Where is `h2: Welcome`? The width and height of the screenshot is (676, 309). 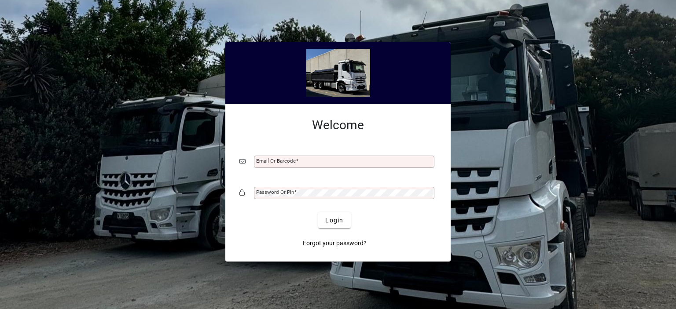
h2: Welcome is located at coordinates (338, 125).